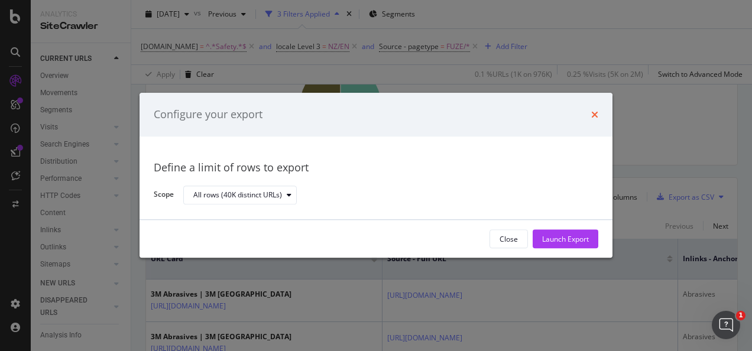 The width and height of the screenshot is (752, 351). Describe the element at coordinates (376, 168) in the screenshot. I see `div: Define a limit of rows to export` at that location.